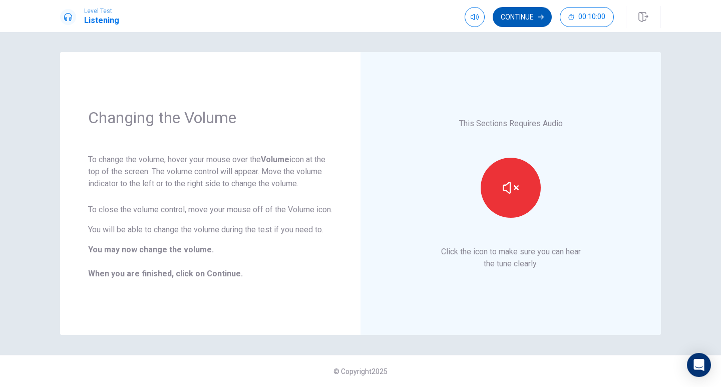  I want to click on strong: Volume, so click(275, 159).